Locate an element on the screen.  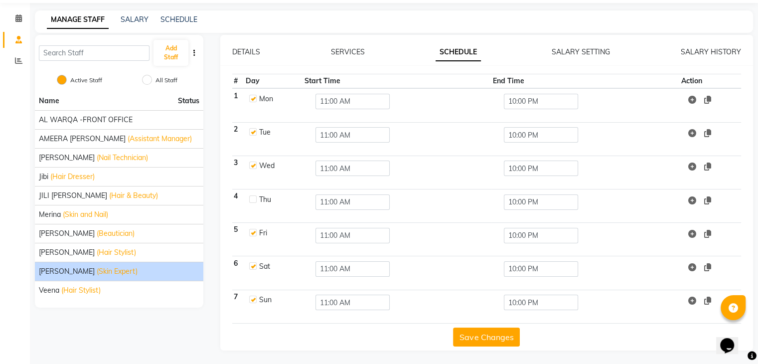
span: (Skin and Nail) is located at coordinates (85, 214).